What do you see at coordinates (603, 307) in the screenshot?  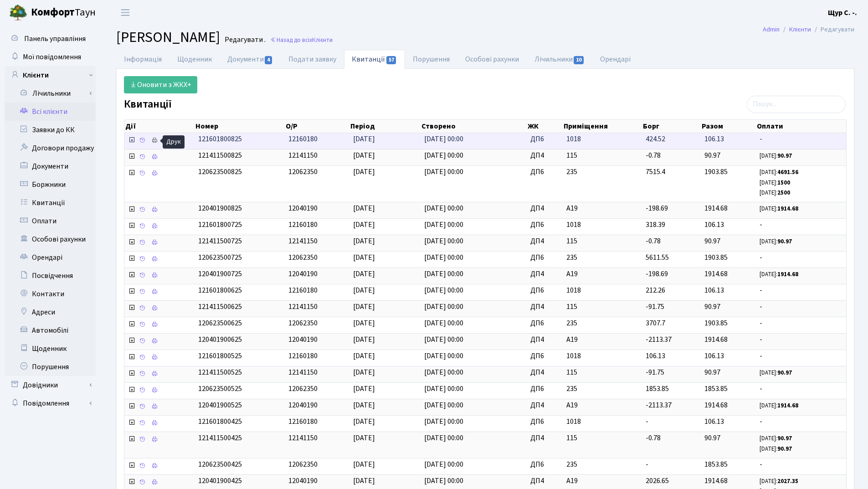 I see `span: 115` at bounding box center [603, 307].